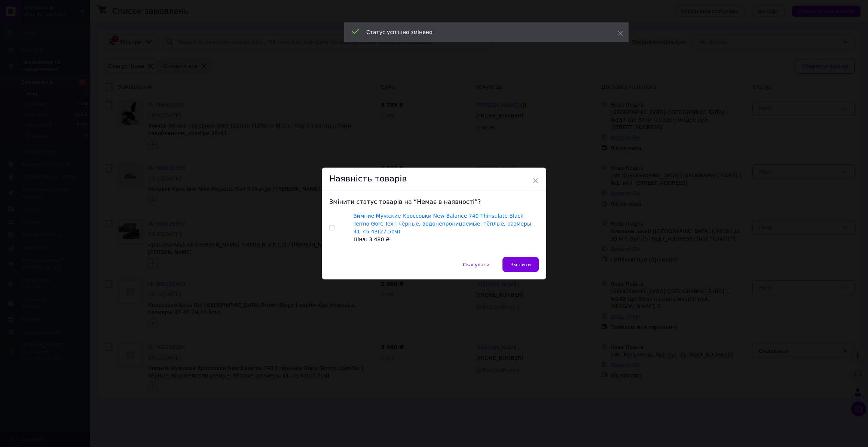 Image resolution: width=868 pixels, height=447 pixels. Describe the element at coordinates (434, 179) in the screenshot. I see `div: Наявність товарів` at that location.